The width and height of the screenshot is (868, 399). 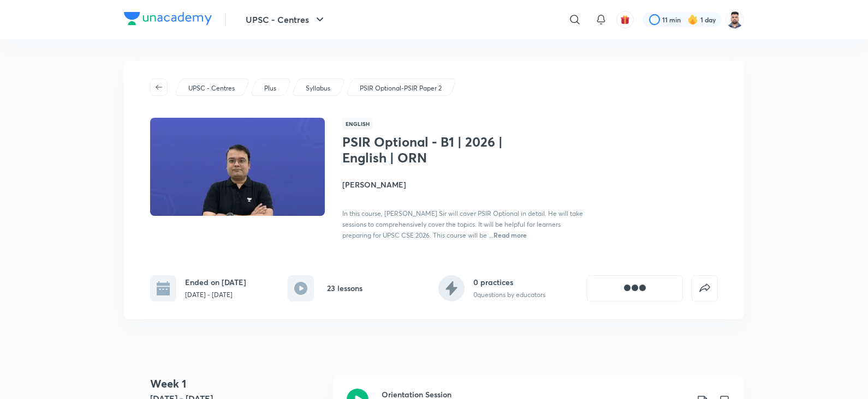 I want to click on button: avatar, so click(x=625, y=19).